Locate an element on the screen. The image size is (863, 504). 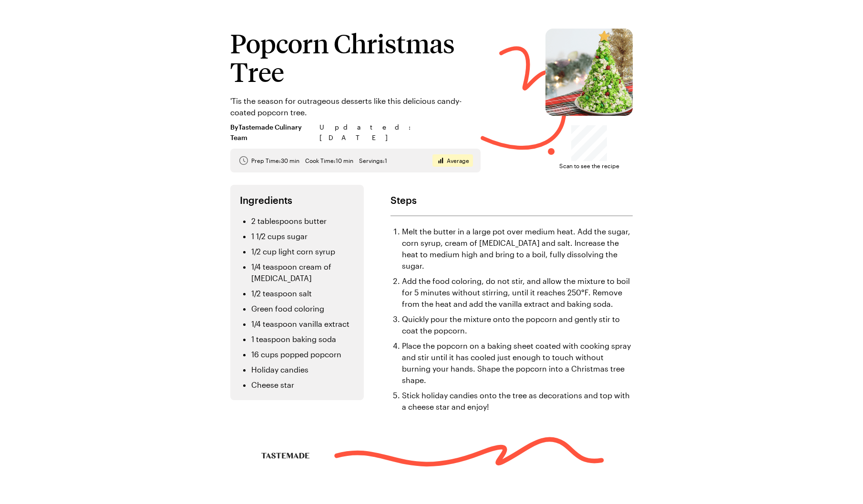
li: 1/4 teaspoon vanilla extract is located at coordinates (303, 324).